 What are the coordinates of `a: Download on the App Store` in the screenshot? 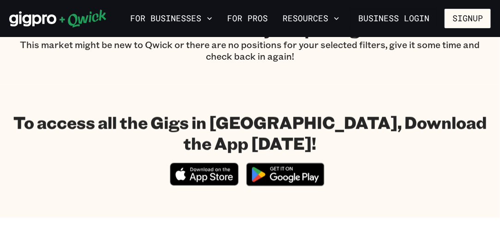 It's located at (205, 183).